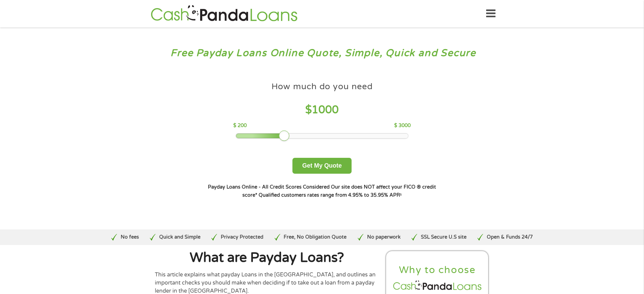 This screenshot has height=294, width=644. What do you see at coordinates (383, 237) in the screenshot?
I see `p: No paperwork` at bounding box center [383, 237].